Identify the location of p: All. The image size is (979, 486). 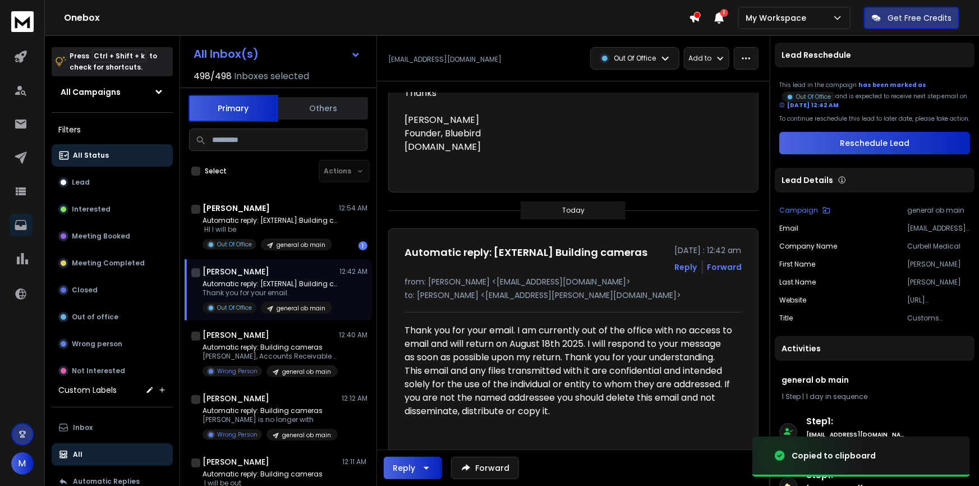
(77, 454).